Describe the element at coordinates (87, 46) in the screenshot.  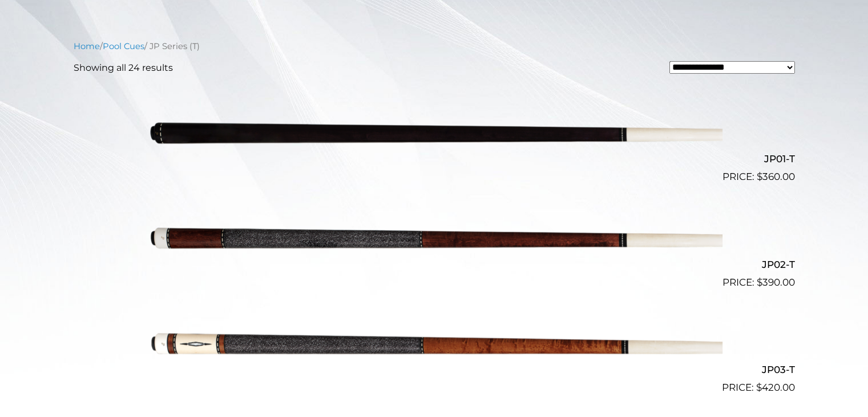
I see `a: Home` at that location.